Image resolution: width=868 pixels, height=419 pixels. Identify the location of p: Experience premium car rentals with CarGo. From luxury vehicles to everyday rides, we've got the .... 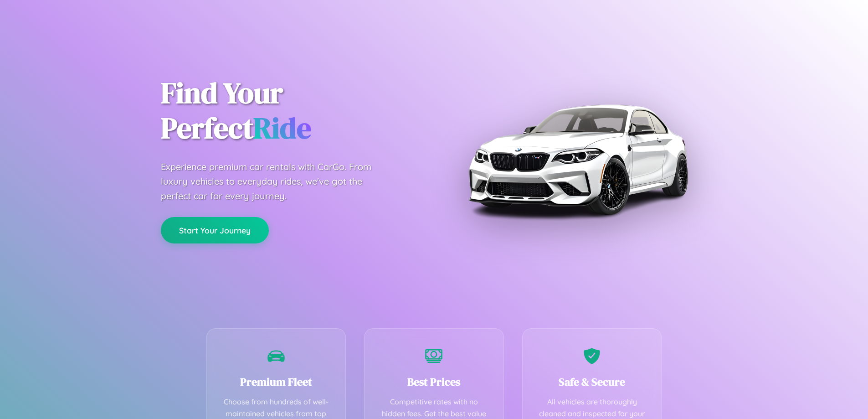
(275, 182).